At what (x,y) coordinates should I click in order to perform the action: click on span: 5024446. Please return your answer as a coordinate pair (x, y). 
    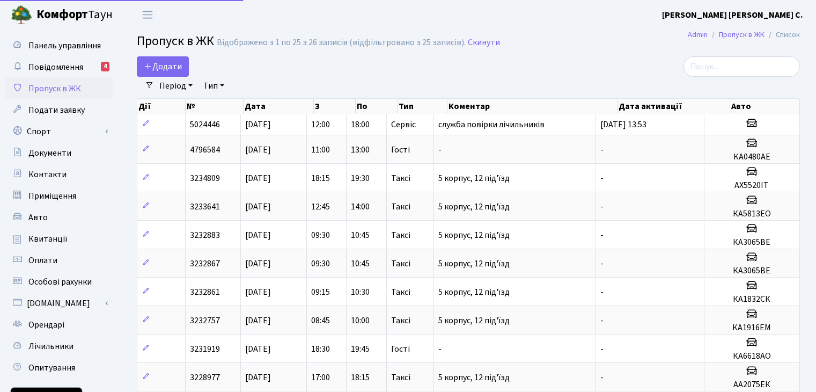
    Looking at the image, I should click on (205, 125).